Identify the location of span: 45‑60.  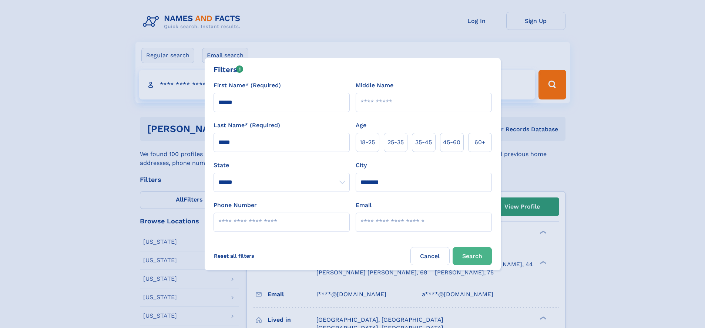
(451, 142).